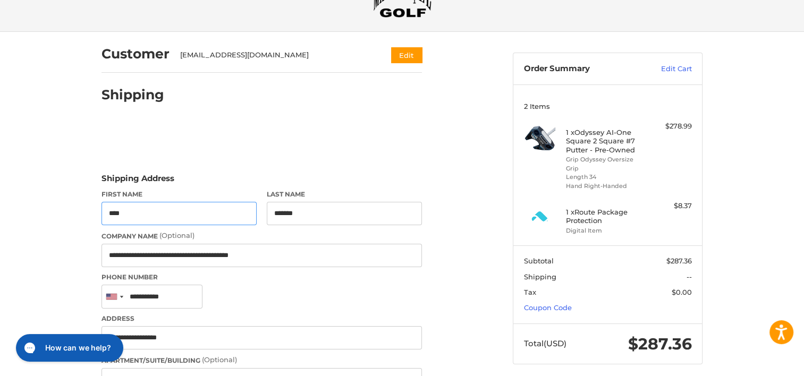 This screenshot has height=376, width=804. What do you see at coordinates (539, 261) in the screenshot?
I see `span: Subtotal` at bounding box center [539, 261].